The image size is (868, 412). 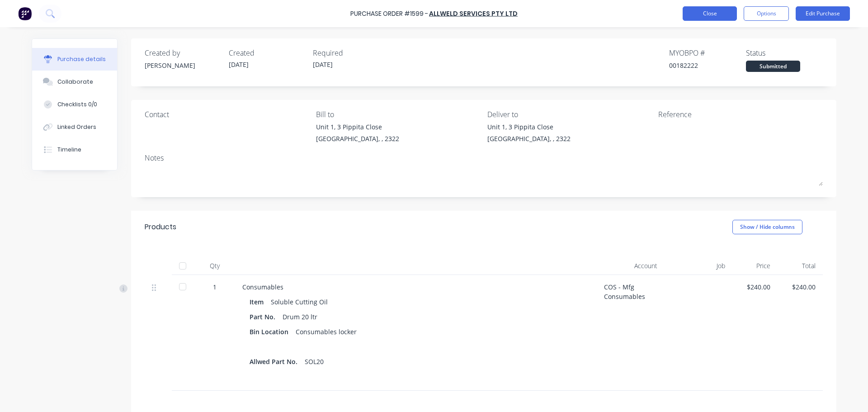 What do you see at coordinates (710, 14) in the screenshot?
I see `button: Close` at bounding box center [710, 14].